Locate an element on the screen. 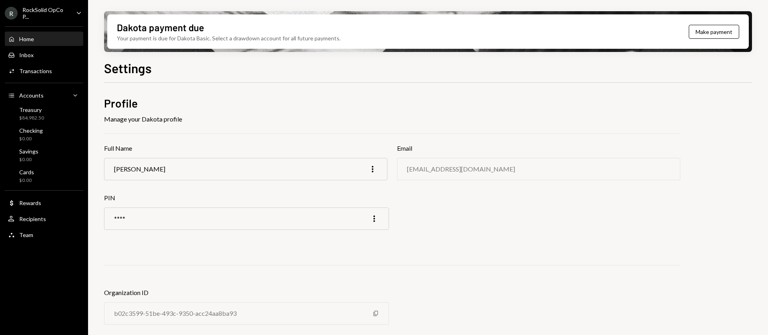 The width and height of the screenshot is (768, 335). div: Rewards is located at coordinates (30, 203).